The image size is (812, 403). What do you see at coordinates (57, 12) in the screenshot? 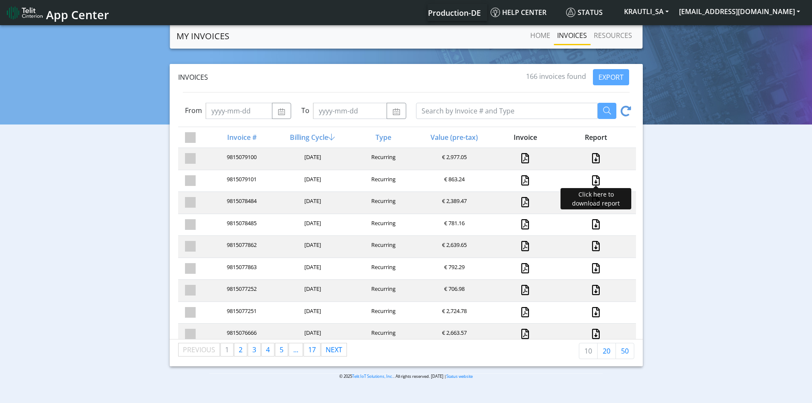
I see `a: App Center` at bounding box center [57, 12].